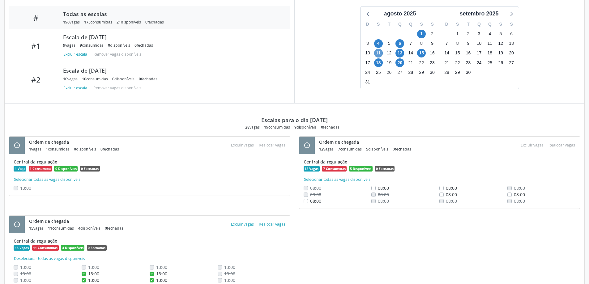  Describe the element at coordinates (162, 274) in the screenshot. I see `span: 13:00` at that location.